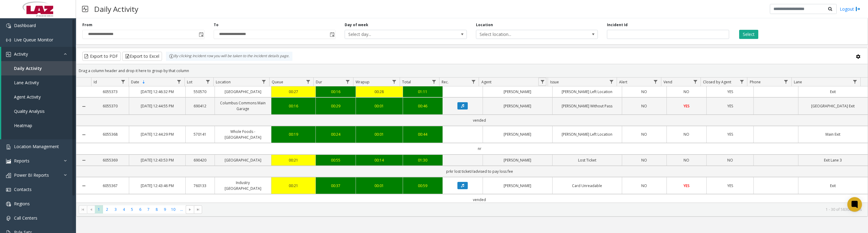 The image size is (868, 233). Describe the element at coordinates (23, 125) in the screenshot. I see `span: Heatmap` at that location.